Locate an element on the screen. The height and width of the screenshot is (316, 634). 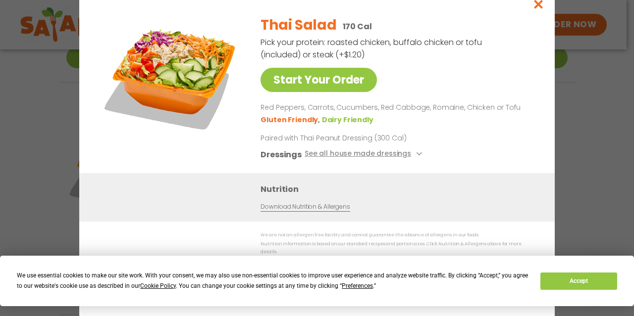
a: Start Your Order is located at coordinates (318, 80).